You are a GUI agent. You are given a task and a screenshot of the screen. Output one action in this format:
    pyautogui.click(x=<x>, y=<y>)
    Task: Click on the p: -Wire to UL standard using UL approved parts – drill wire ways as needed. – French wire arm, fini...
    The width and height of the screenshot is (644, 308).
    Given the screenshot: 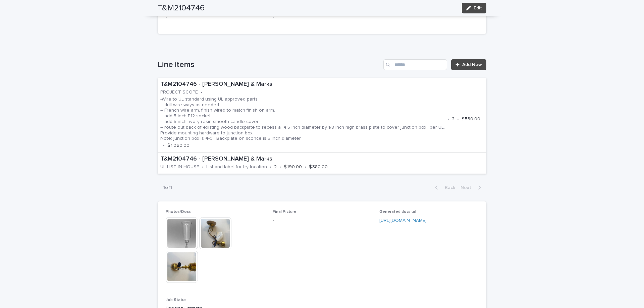 What is the action you would take?
    pyautogui.click(x=302, y=119)
    